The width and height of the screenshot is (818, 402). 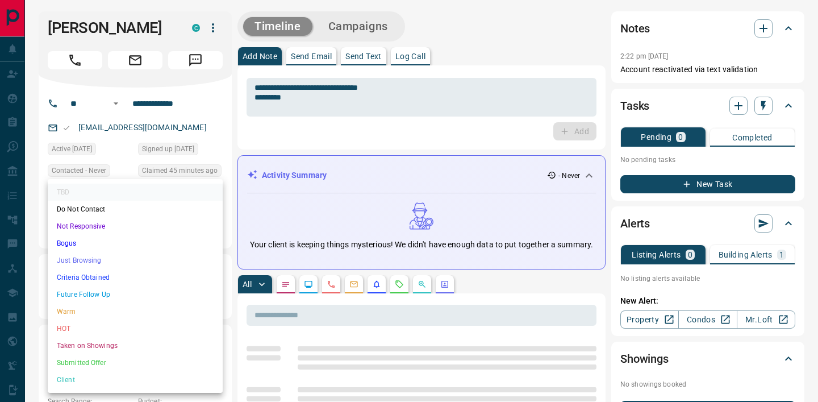 I want to click on li: HOT, so click(x=135, y=328).